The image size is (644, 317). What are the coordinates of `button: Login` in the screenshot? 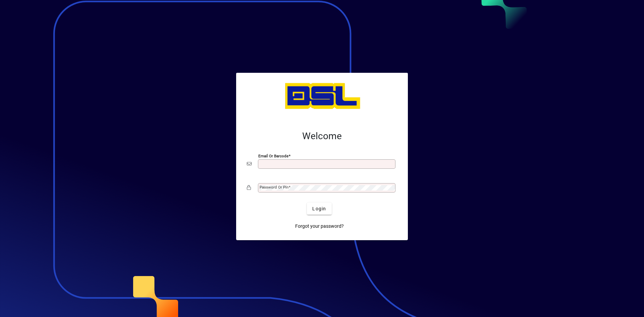 It's located at (319, 209).